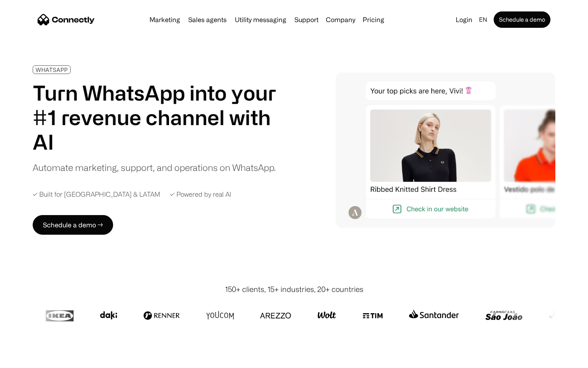 The width and height of the screenshot is (588, 368). What do you see at coordinates (73, 225) in the screenshot?
I see `a: Schedule a demo →` at bounding box center [73, 225].